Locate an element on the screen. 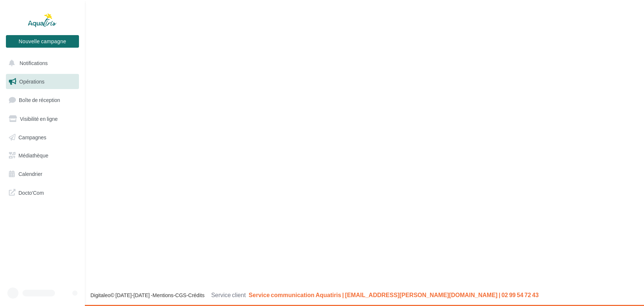 The height and width of the screenshot is (306, 644). a: Crédits is located at coordinates (196, 295).